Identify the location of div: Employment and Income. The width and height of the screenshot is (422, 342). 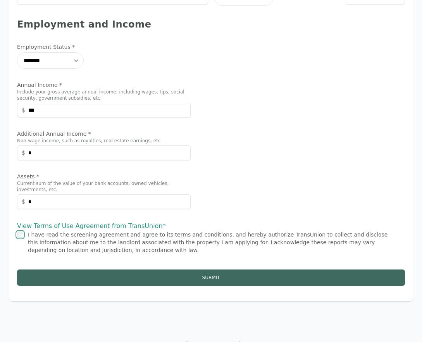
(211, 24).